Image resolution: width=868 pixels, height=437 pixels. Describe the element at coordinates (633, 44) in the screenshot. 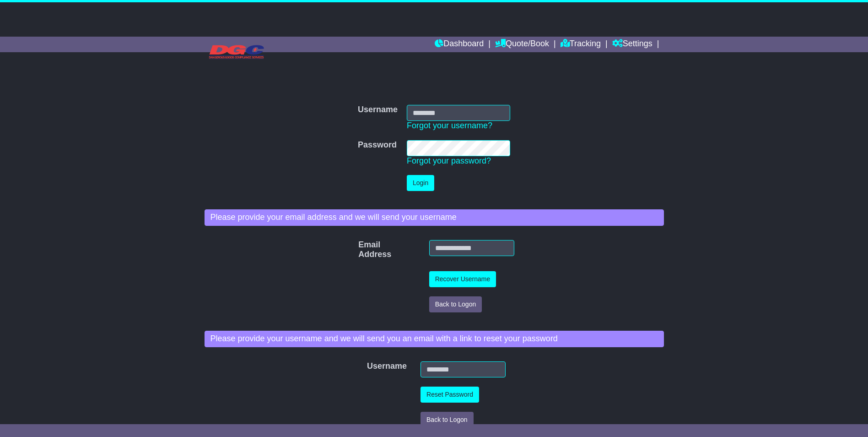

I see `a: Settings` at that location.